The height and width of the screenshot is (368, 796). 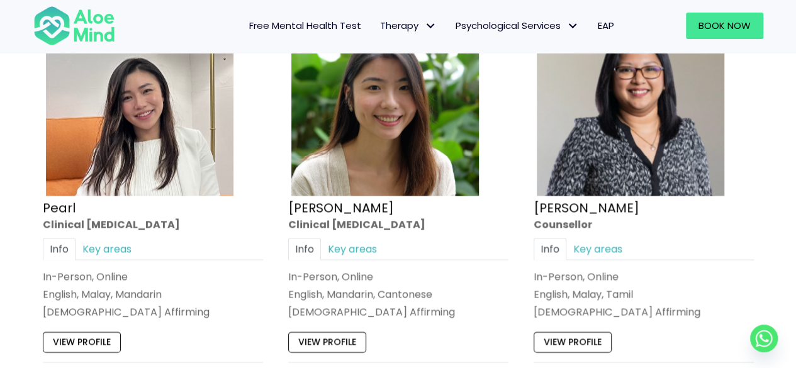 What do you see at coordinates (606, 25) in the screenshot?
I see `span: EAP` at bounding box center [606, 25].